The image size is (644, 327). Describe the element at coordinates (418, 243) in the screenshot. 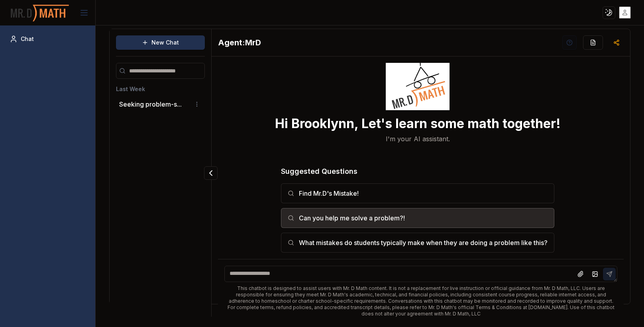

I see `button: What mistakes do students typically make when they are doing a problem like this?` at that location.